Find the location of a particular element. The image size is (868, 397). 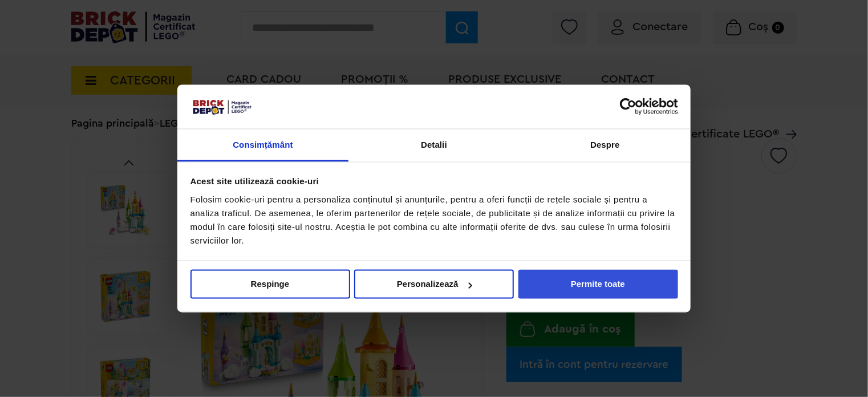

button: Personalizează is located at coordinates (434, 284).